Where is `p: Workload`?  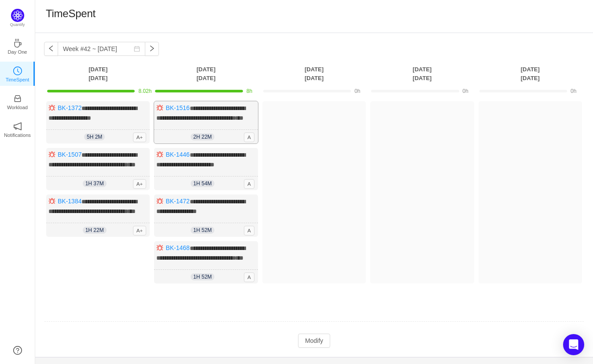 p: Workload is located at coordinates (17, 107).